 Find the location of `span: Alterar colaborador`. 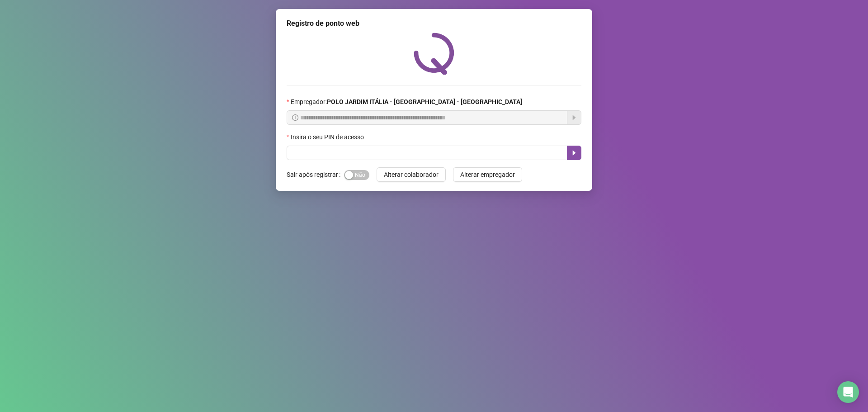

span: Alterar colaborador is located at coordinates (411, 174).